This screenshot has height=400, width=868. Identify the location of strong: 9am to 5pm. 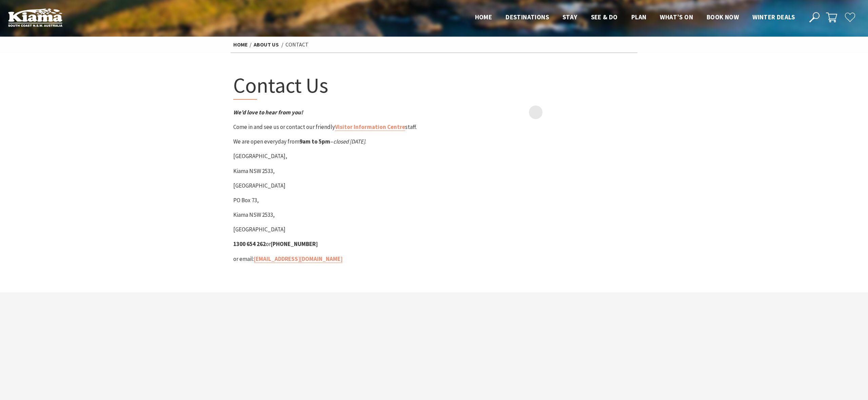
(315, 141).